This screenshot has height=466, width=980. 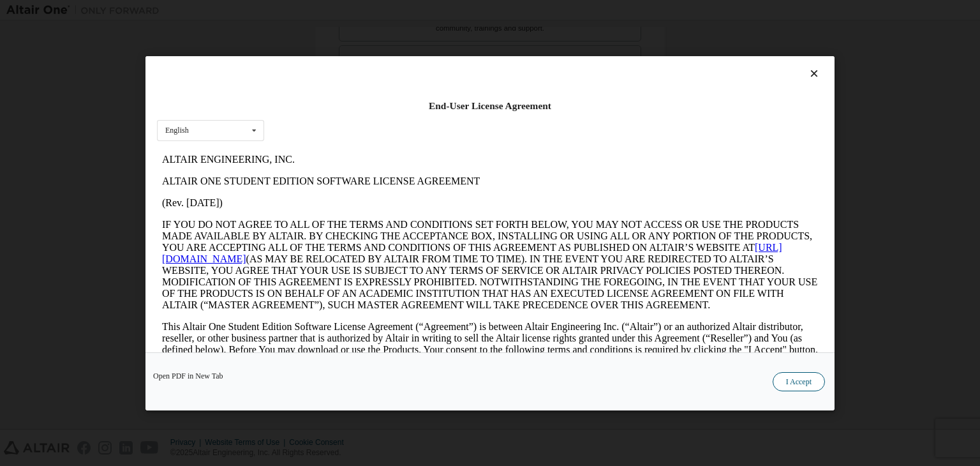 I want to click on div: End-User License Agreement, so click(x=490, y=106).